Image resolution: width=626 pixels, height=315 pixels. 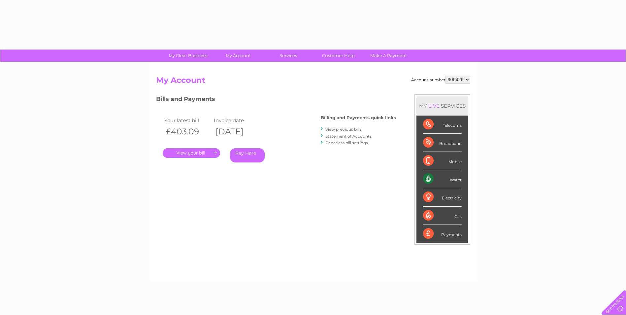 I want to click on a: Customer Help, so click(x=338, y=55).